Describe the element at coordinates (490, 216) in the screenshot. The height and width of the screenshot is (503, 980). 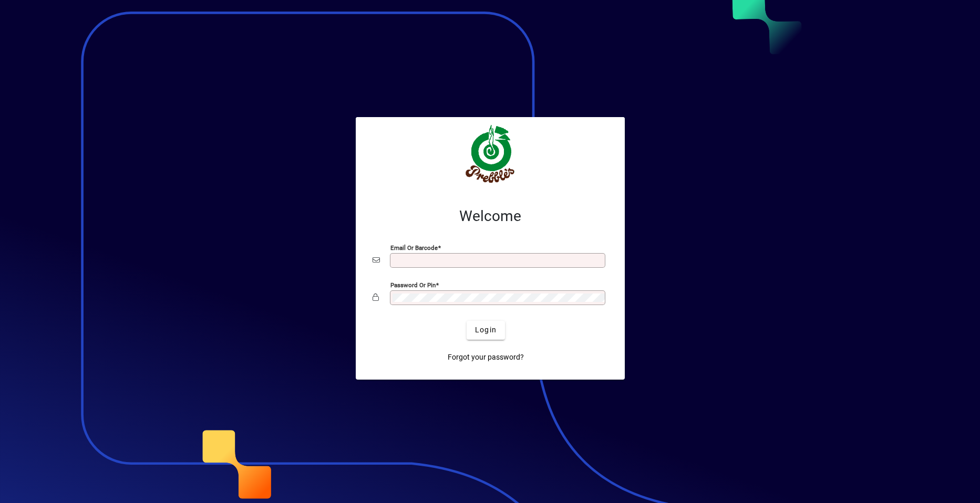
I see `h2: Welcome` at that location.